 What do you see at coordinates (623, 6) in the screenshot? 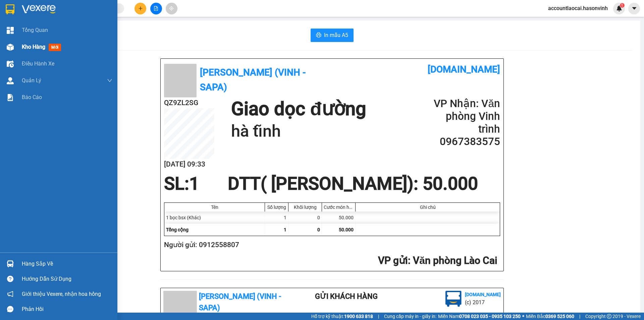
I see `sup: 1` at bounding box center [623, 6].